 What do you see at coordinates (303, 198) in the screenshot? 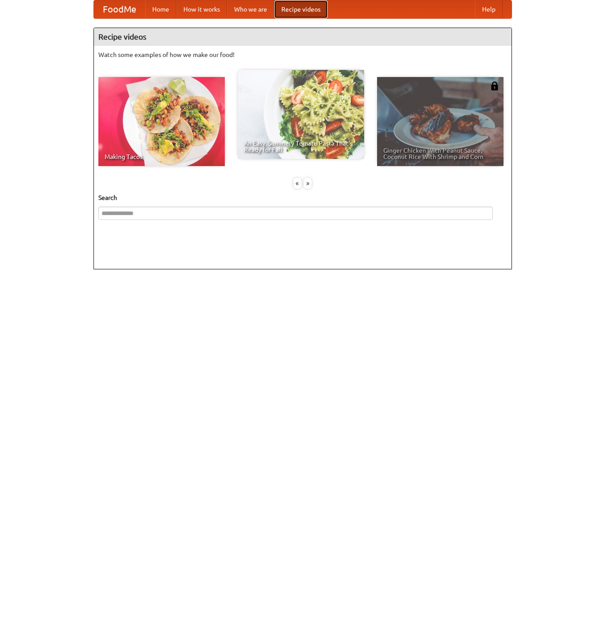
I see `h5: Search` at bounding box center [303, 198].